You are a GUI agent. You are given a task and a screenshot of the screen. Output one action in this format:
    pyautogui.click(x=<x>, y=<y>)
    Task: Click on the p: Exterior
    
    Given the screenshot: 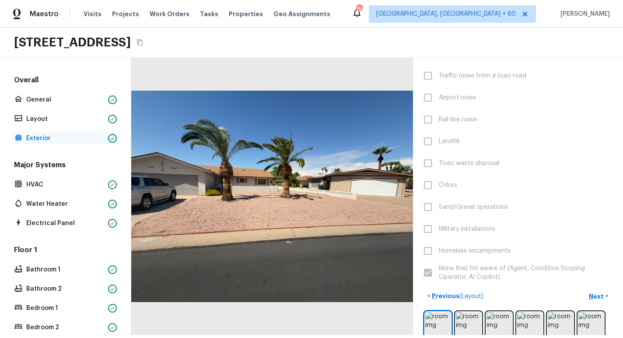 What is the action you would take?
    pyautogui.click(x=65, y=138)
    